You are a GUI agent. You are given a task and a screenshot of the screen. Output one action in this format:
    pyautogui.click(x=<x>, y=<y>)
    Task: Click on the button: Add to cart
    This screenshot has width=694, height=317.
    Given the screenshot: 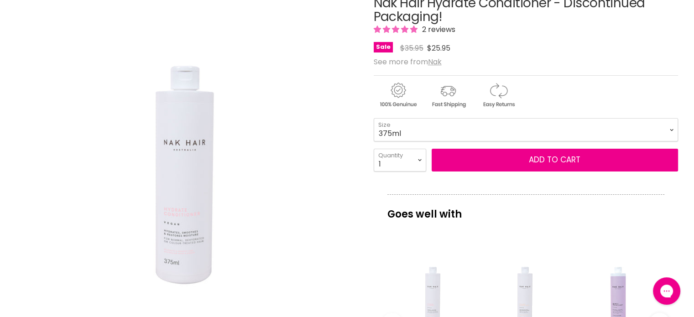 What is the action you would take?
    pyautogui.click(x=555, y=160)
    